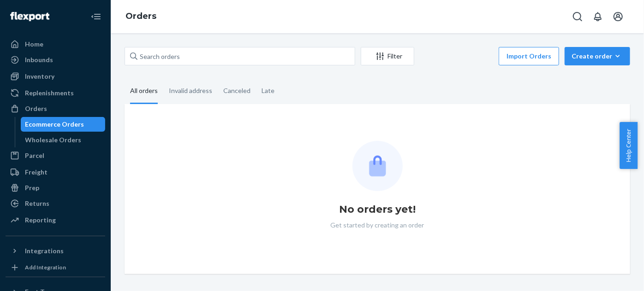  What do you see at coordinates (34, 155) in the screenshot?
I see `div: Parcel` at bounding box center [34, 155].